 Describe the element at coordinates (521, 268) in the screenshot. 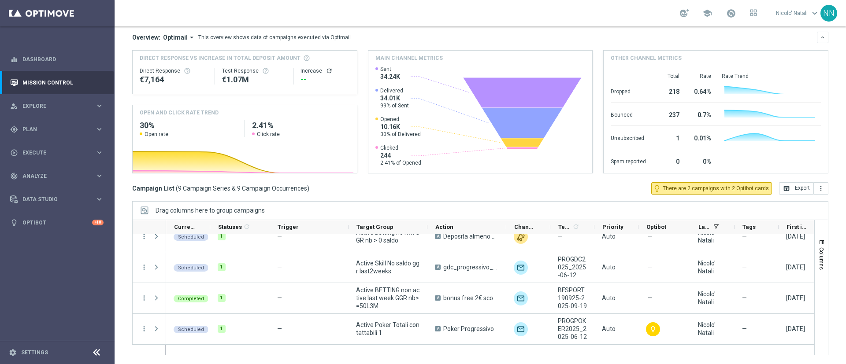

I see `img: Optimail` at that location.